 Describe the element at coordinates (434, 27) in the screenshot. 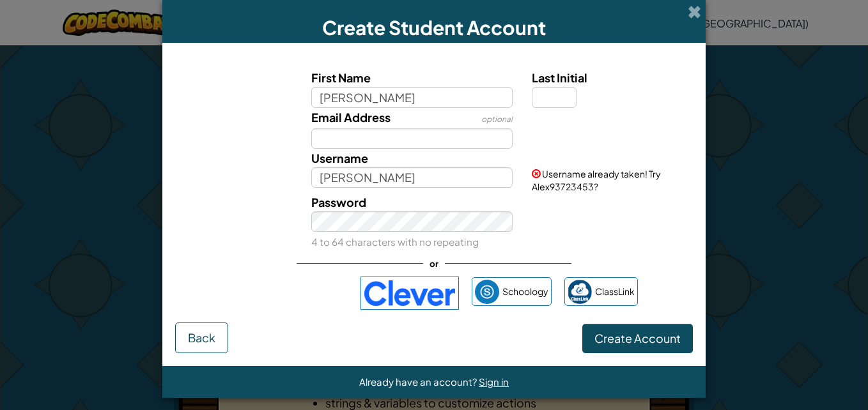

I see `span: Create Student Account` at that location.